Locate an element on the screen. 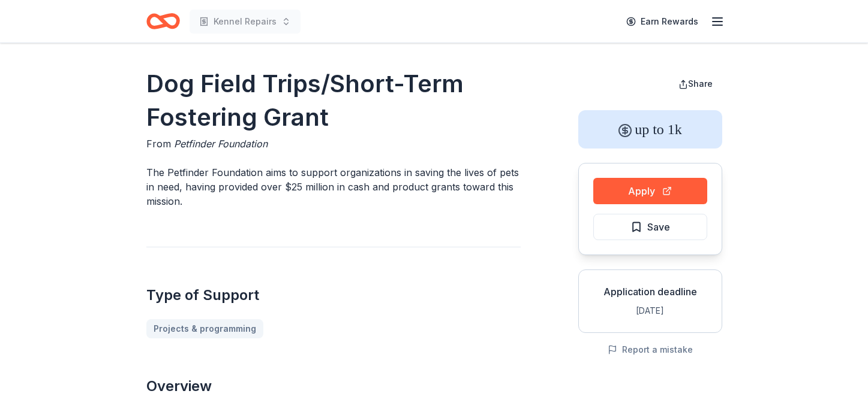 This screenshot has width=868, height=406. a: Home is located at coordinates (163, 21).